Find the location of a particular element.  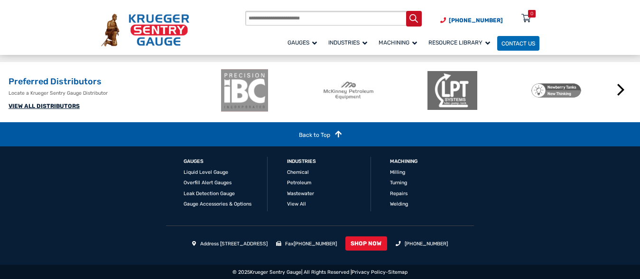

img: McKinney Petroleum Equipment is located at coordinates (348, 91).